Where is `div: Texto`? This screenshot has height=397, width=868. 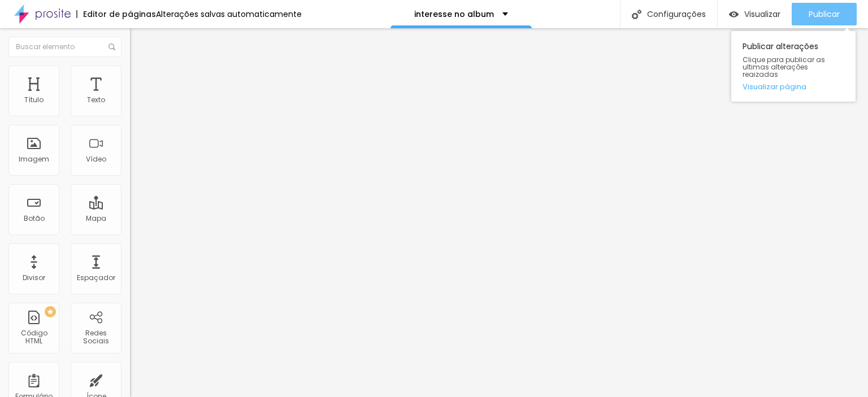 div: Texto is located at coordinates (96, 100).